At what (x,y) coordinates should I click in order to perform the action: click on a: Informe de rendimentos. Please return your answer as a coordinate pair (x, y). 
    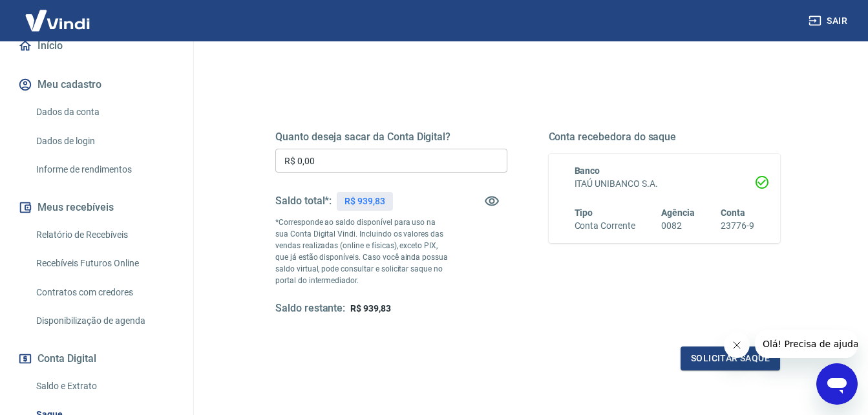
    Looking at the image, I should click on (104, 170).